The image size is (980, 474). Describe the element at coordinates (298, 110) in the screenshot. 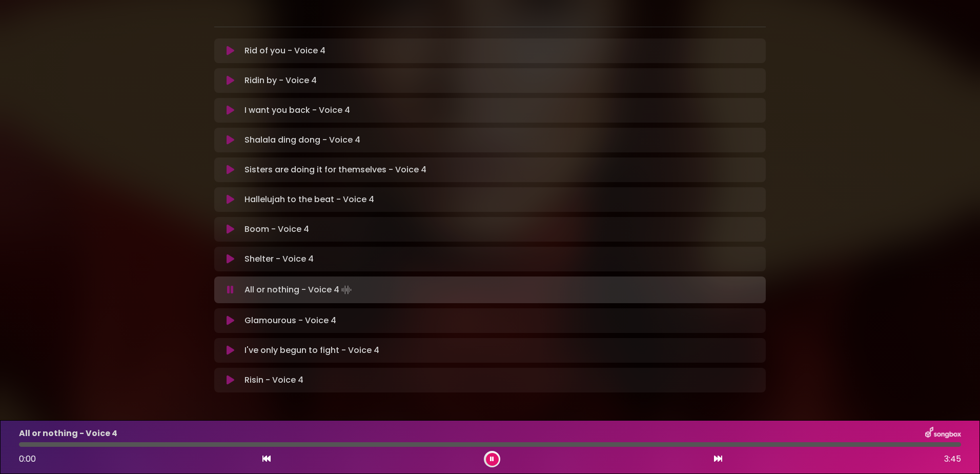

I see `p: I want you back - Voice 4` at that location.